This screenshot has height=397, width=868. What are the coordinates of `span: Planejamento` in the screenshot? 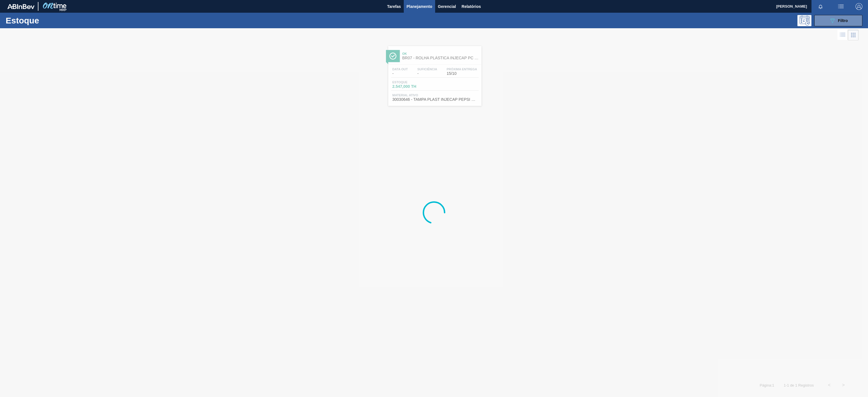 It's located at (419, 6).